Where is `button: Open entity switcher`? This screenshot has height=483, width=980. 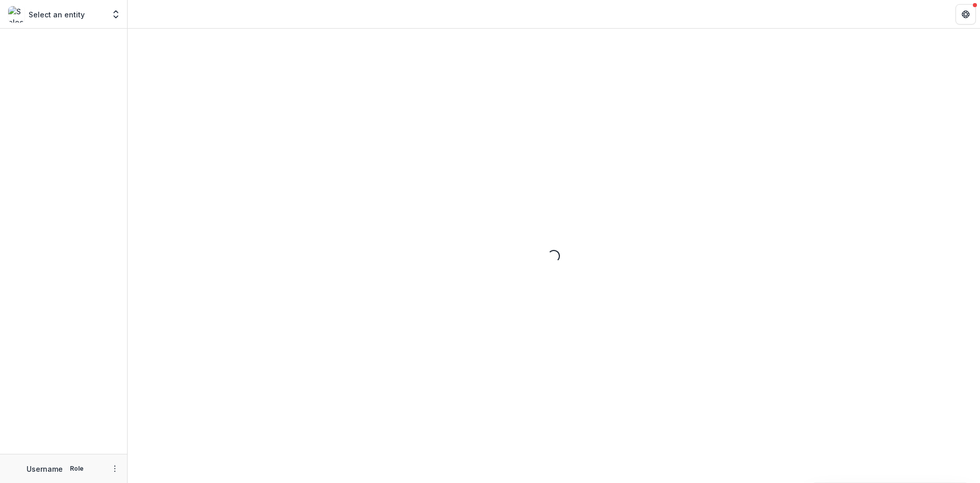 button: Open entity switcher is located at coordinates (116, 14).